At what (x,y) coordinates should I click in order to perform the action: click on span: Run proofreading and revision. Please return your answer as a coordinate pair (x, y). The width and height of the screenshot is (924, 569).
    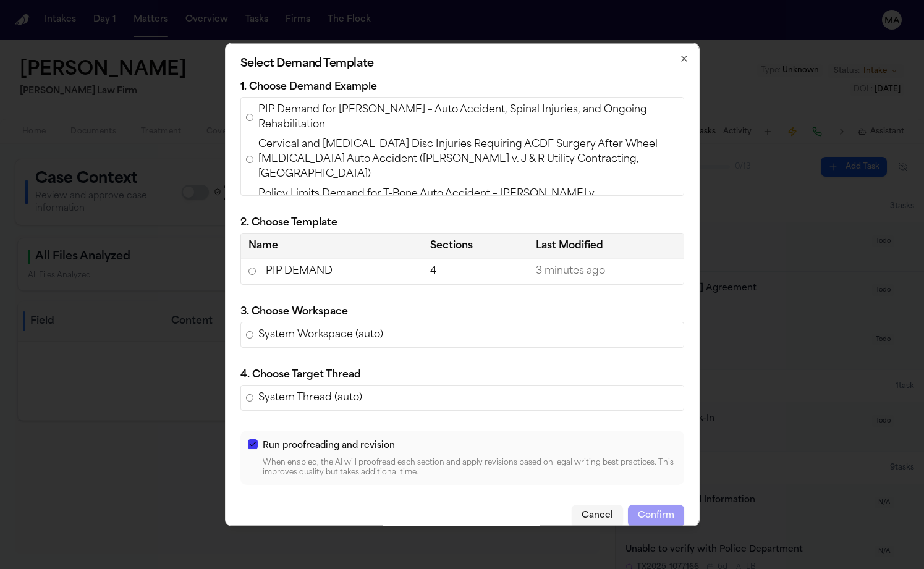
    Looking at the image, I should click on (329, 446).